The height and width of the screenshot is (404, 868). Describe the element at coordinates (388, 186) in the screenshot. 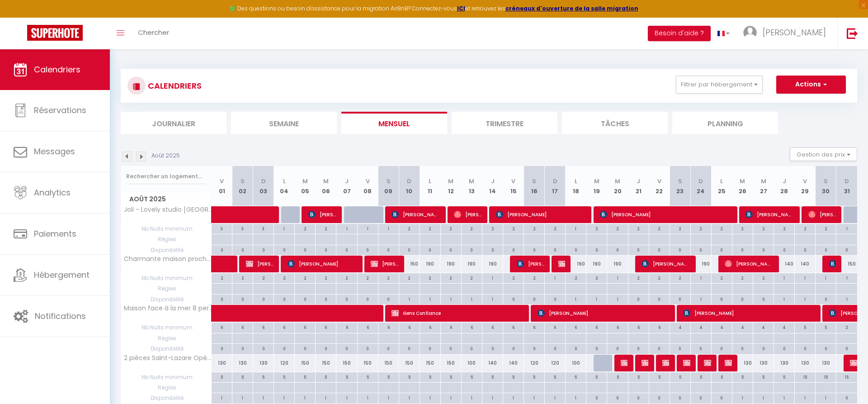

I see `th: 09` at that location.